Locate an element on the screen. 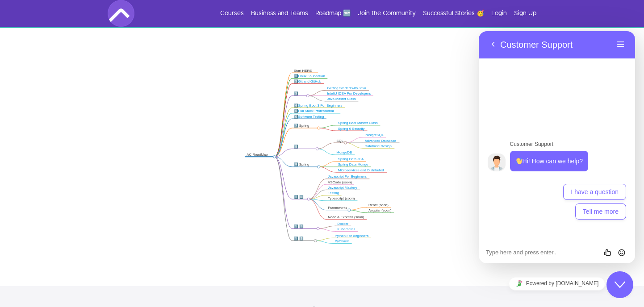 The image size is (644, 307). div: Angular (soon) is located at coordinates (380, 211).